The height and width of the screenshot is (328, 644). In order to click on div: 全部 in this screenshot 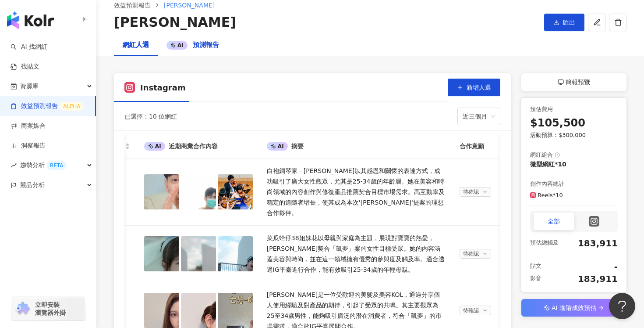, I will do `click(554, 221)`.